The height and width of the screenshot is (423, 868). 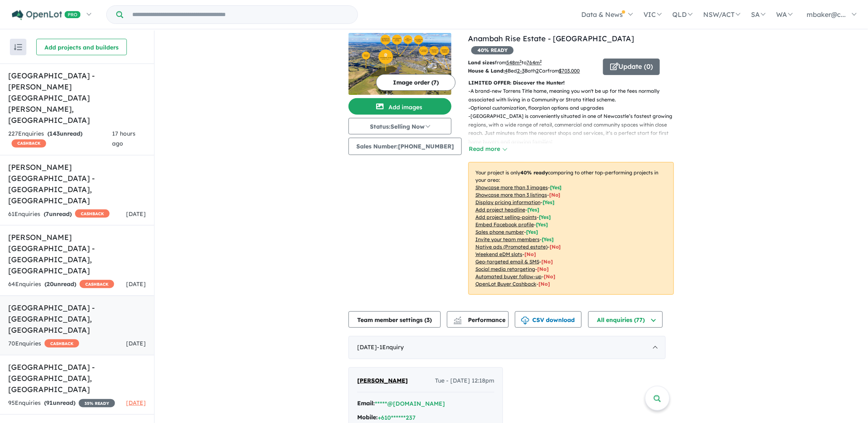 I want to click on u: 4, so click(x=506, y=70).